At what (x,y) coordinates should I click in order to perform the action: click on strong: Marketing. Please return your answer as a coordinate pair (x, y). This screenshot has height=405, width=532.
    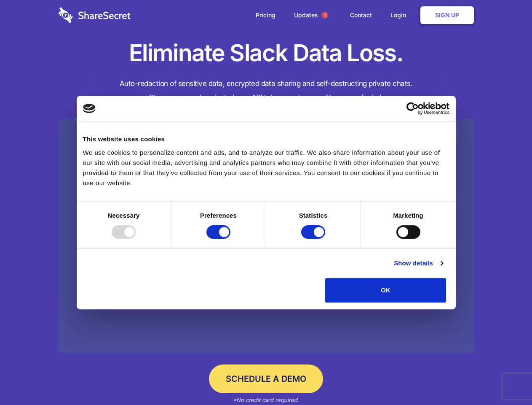
    Looking at the image, I should click on (409, 215).